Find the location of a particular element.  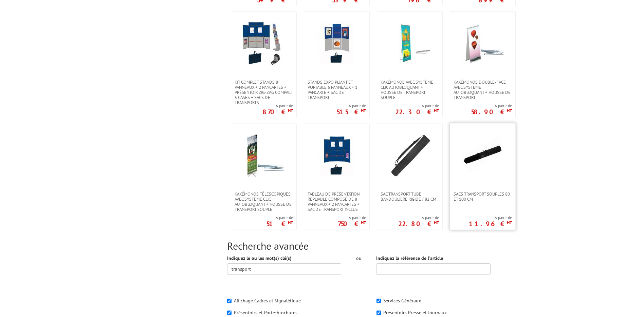

p: 22.30 € is located at coordinates (417, 112).